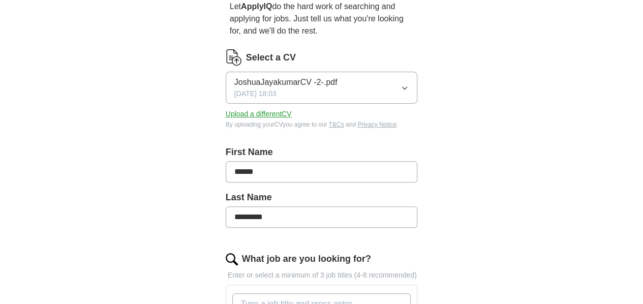 The width and height of the screenshot is (643, 304). What do you see at coordinates (256, 6) in the screenshot?
I see `strong: ApplyIQ` at bounding box center [256, 6].